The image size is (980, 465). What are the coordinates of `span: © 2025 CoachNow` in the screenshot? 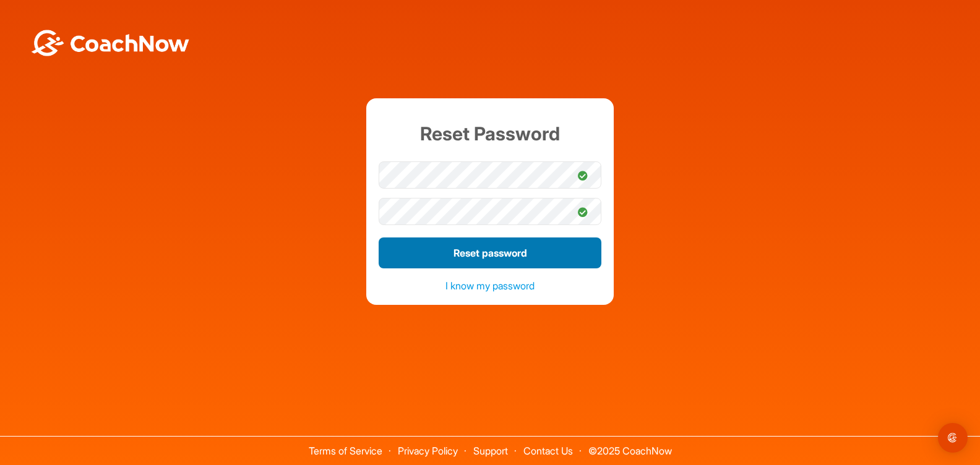 It's located at (629, 446).